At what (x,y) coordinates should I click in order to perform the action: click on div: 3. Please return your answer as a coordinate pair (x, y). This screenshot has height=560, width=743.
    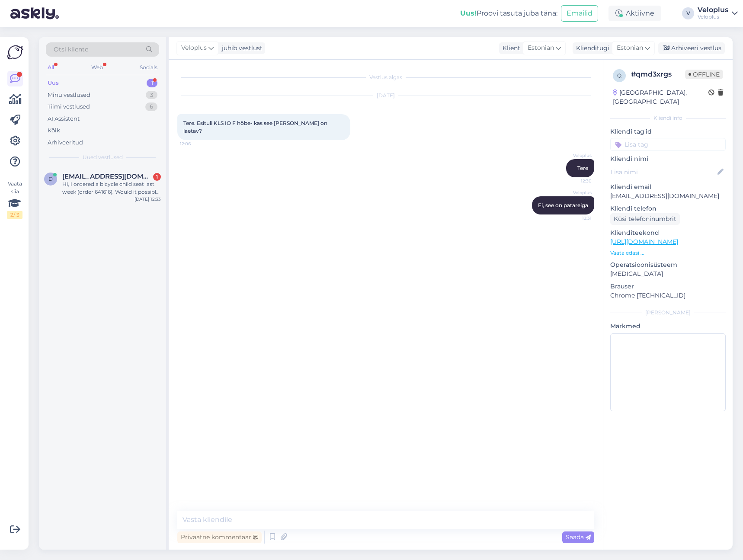
    Looking at the image, I should click on (151, 95).